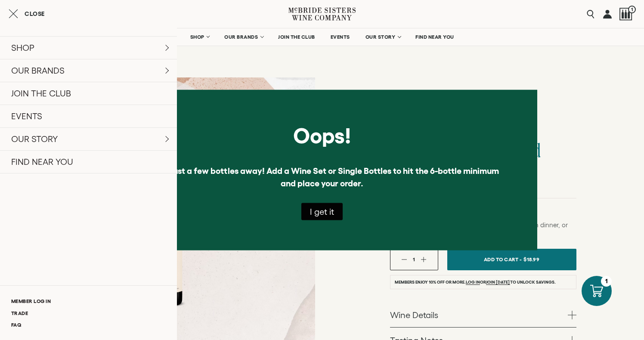  Describe the element at coordinates (297, 37) in the screenshot. I see `a: JOIN THE CLUB` at that location.